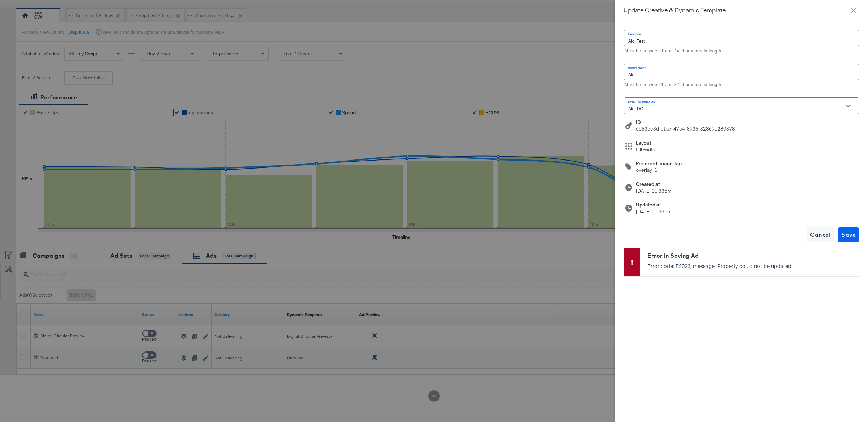  I want to click on div: Layout, so click(645, 143).